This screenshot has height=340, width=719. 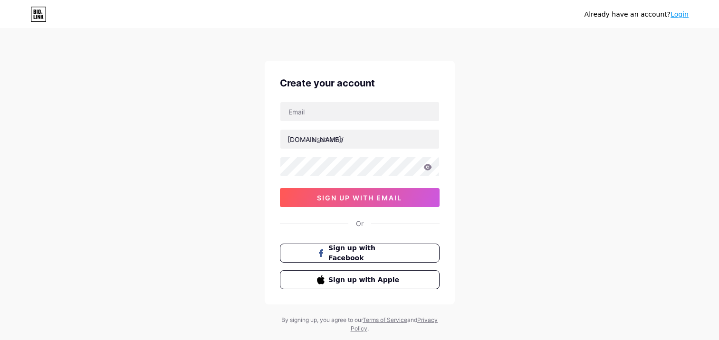 I want to click on input: Email, so click(x=360, y=112).